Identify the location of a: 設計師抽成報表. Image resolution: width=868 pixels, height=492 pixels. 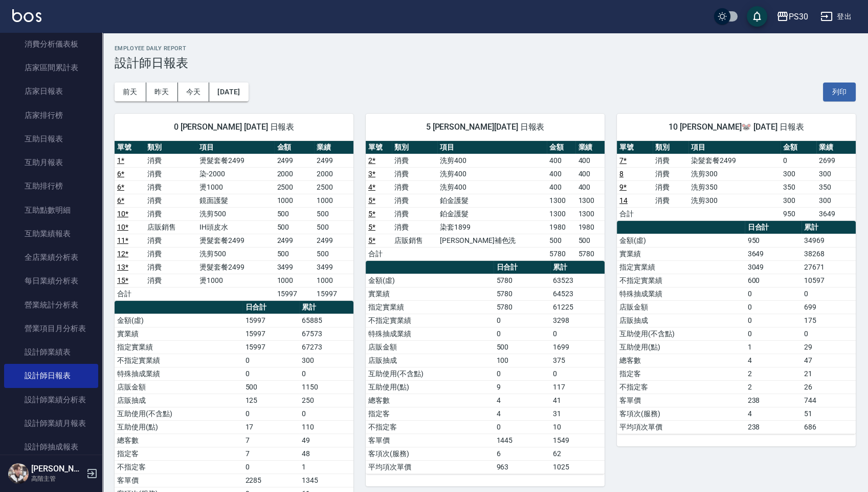
(51, 447).